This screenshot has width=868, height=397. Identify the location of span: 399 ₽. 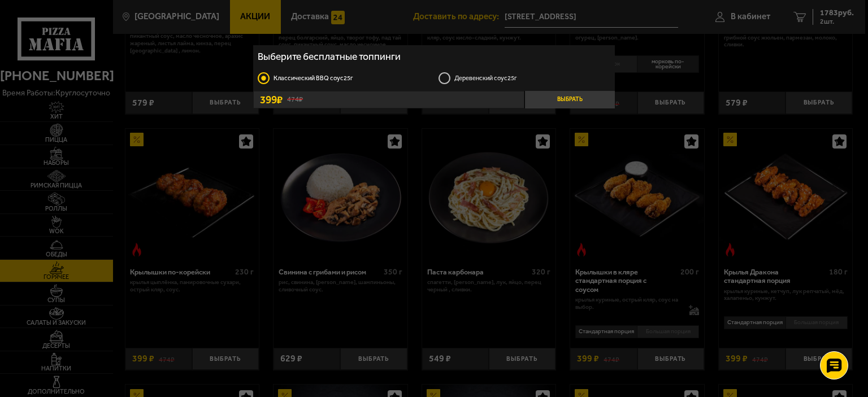
(272, 99).